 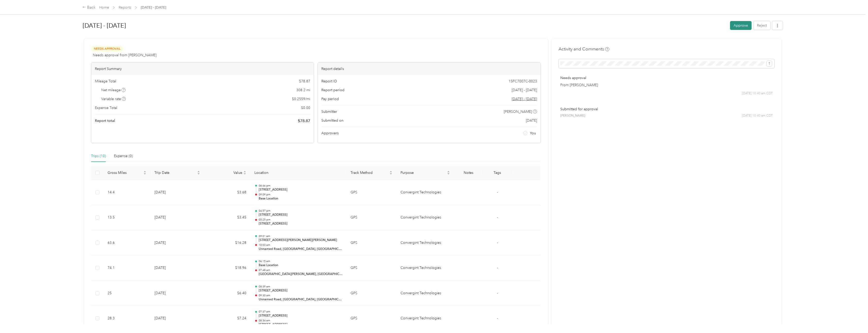 What do you see at coordinates (106, 108) in the screenshot?
I see `span: Expense Total` at bounding box center [106, 108].